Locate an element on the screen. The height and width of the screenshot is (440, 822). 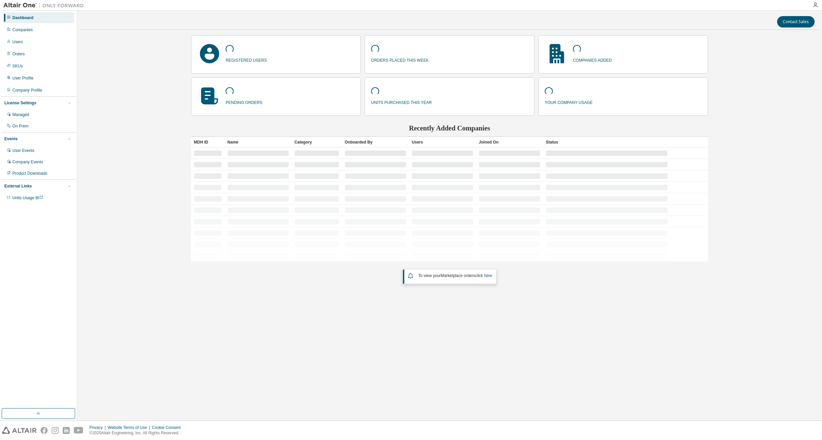
div: Category is located at coordinates (317, 142).